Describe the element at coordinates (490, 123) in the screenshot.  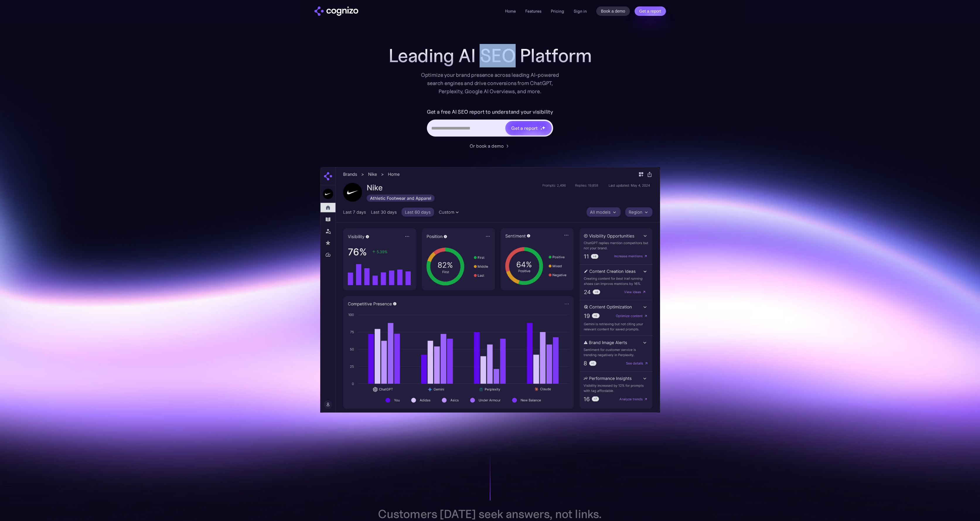
I see `form: Hero URL Input Form` at that location.